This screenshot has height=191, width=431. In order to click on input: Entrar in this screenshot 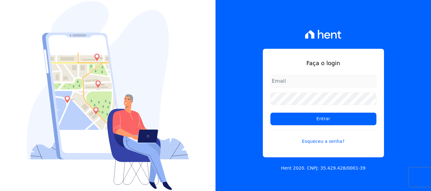, I will do `click(323, 119)`.